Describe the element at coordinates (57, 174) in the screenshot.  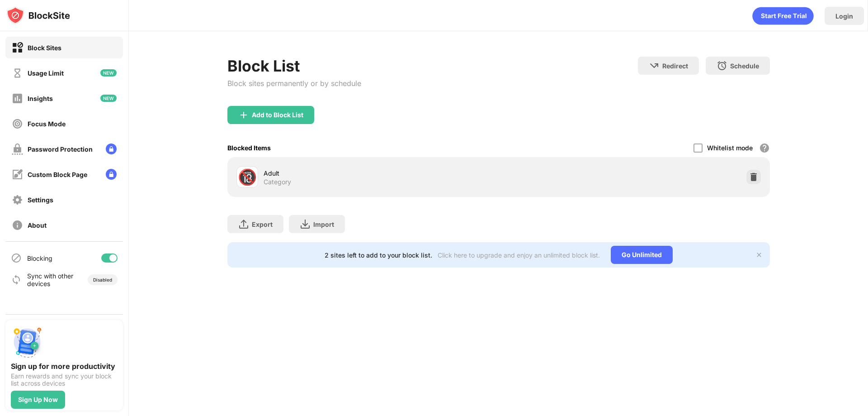
I see `div: Custom Block Page` at that location.